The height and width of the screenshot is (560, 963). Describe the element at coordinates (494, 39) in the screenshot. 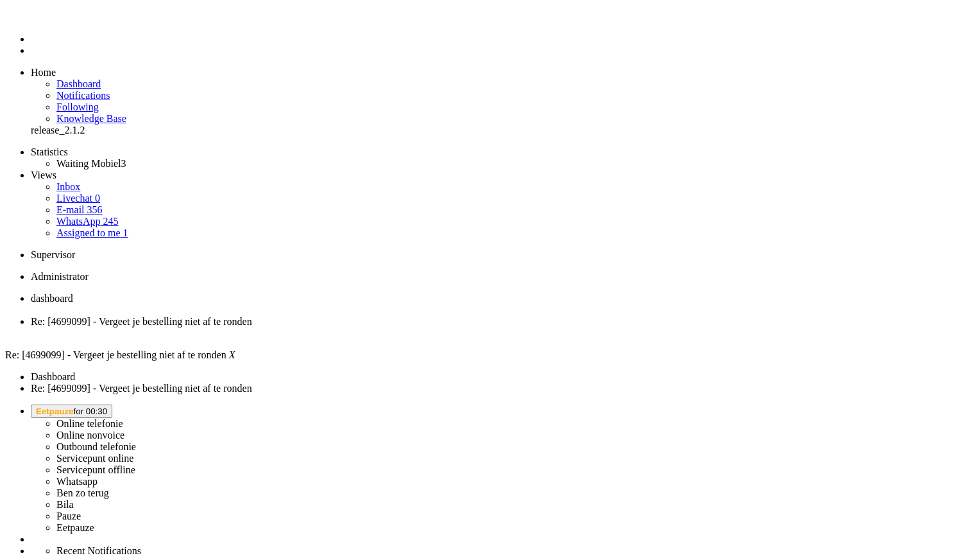

I see `li: Dashboard menu` at that location.